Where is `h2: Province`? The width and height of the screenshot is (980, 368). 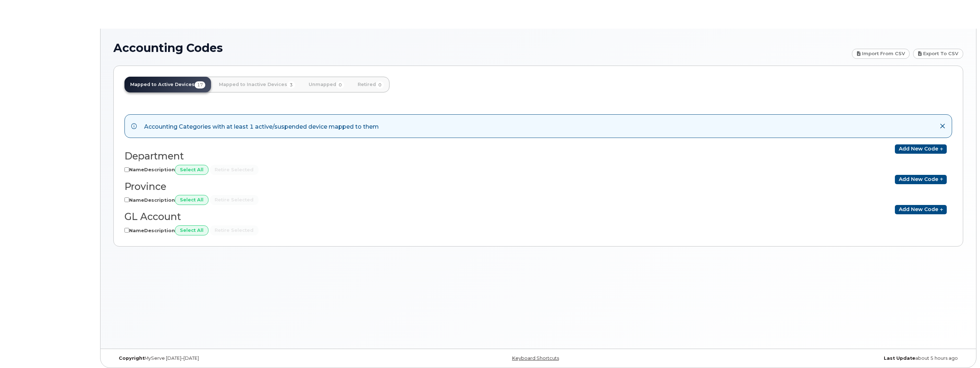
h2: Province is located at coordinates (328, 187).